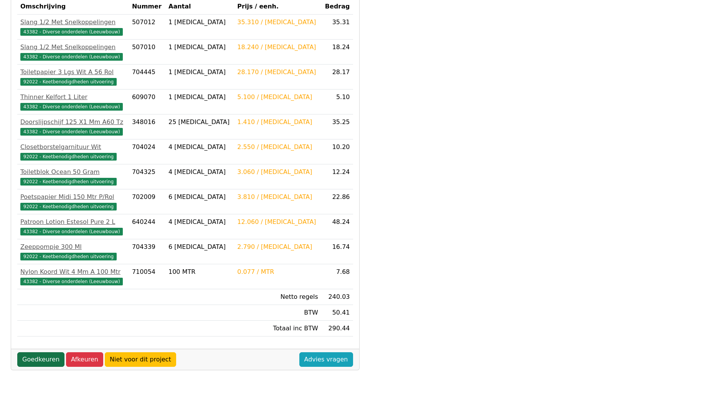 This screenshot has width=728, height=401. What do you see at coordinates (147, 27) in the screenshot?
I see `td: 507012` at bounding box center [147, 27].